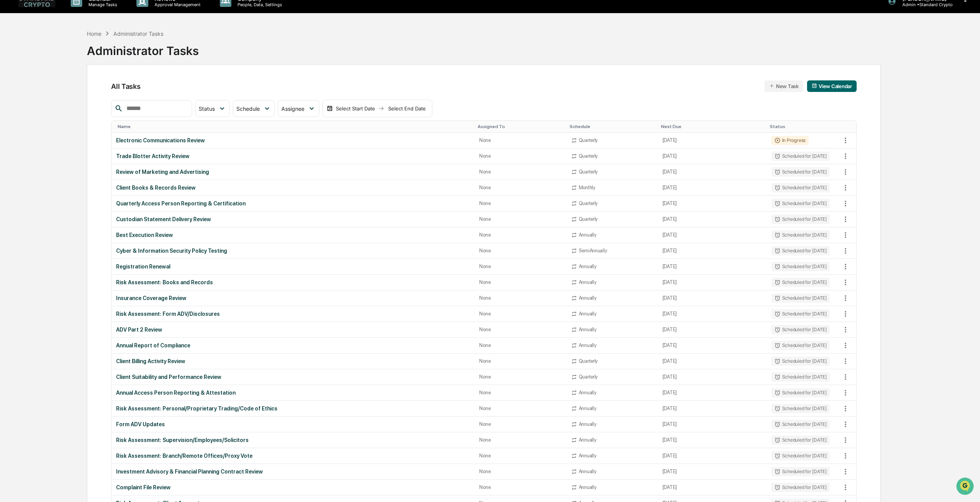  Describe the element at coordinates (85, 133) in the screenshot. I see `span: Pylon` at that location.